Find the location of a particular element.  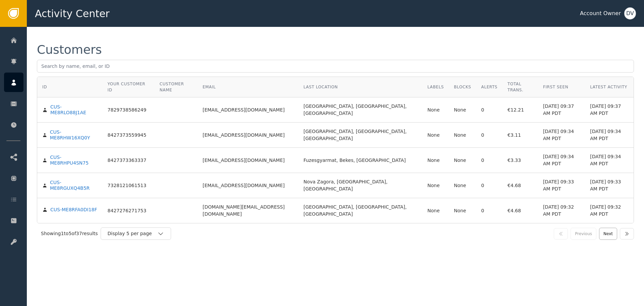

div: CUS-ME8RHW16XQ0Y is located at coordinates (74, 135).